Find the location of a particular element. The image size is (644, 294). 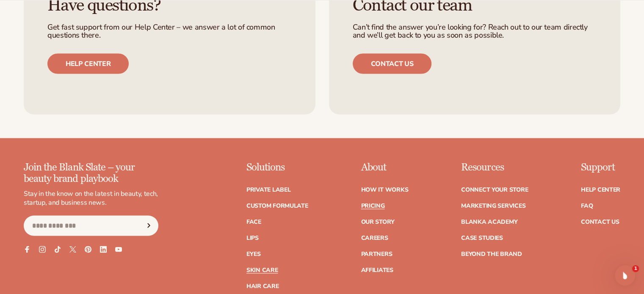

span: 1 is located at coordinates (635, 269).